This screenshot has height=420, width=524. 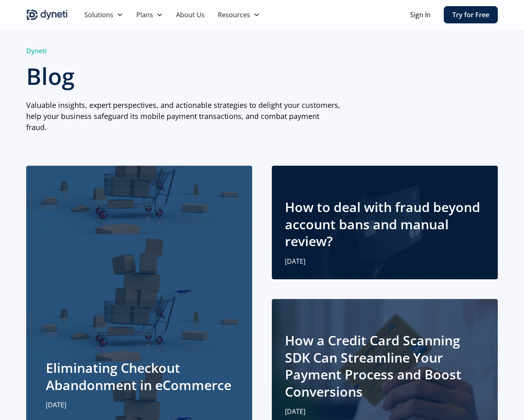 I want to click on h2: Eliminating Checkout Abandonment in eCommerce, so click(x=139, y=376).